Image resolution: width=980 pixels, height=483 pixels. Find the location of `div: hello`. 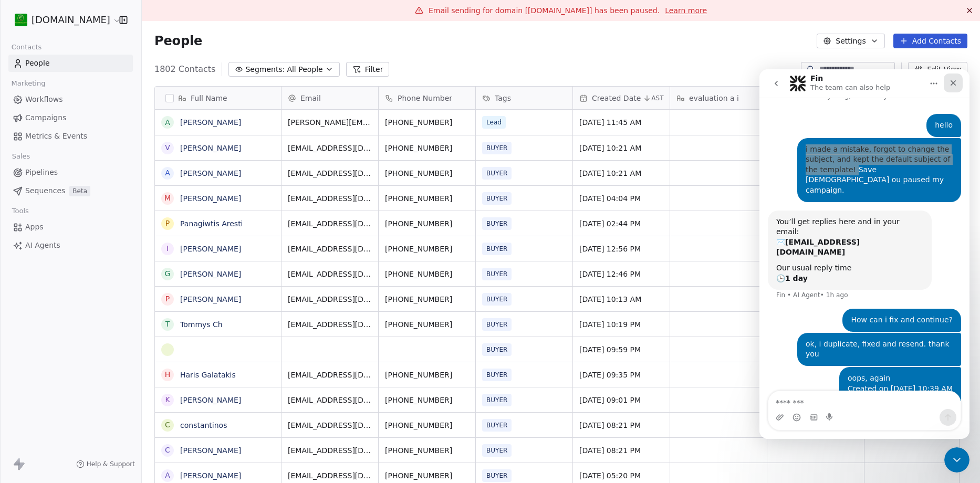

div: hello is located at coordinates (184, 56).